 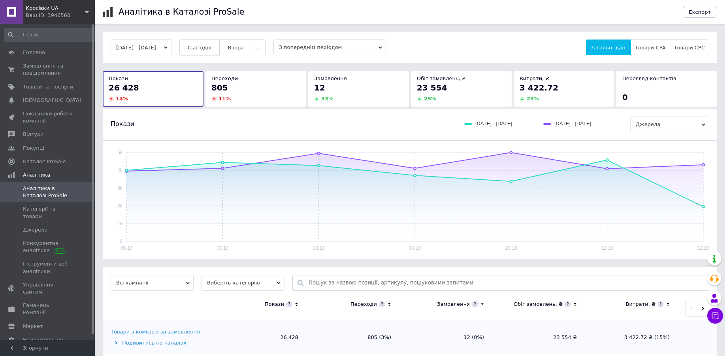 I want to click on span: Обіг замовлень, ₴, so click(x=442, y=78).